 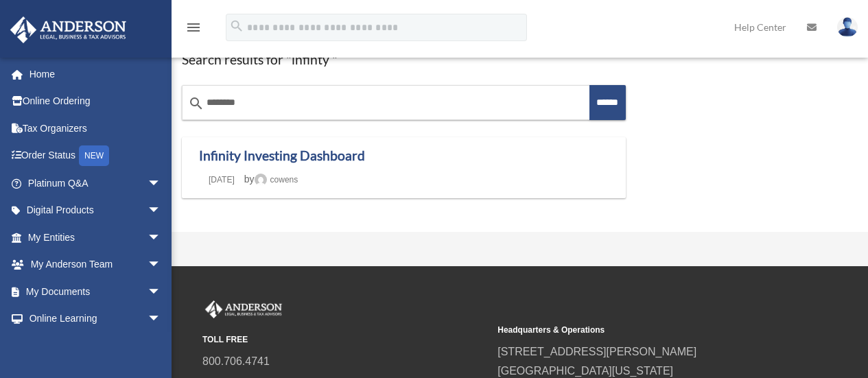 What do you see at coordinates (92, 74) in the screenshot?
I see `a: Home` at bounding box center [92, 74].